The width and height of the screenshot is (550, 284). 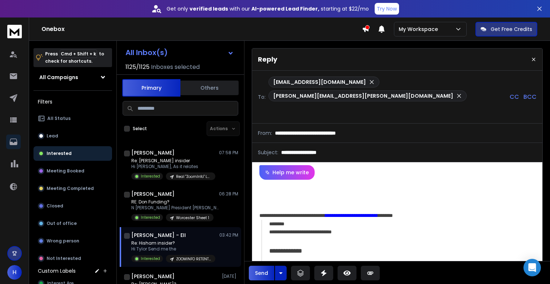 I want to click on p: Get only with our starting at $22/mo, so click(x=268, y=9).